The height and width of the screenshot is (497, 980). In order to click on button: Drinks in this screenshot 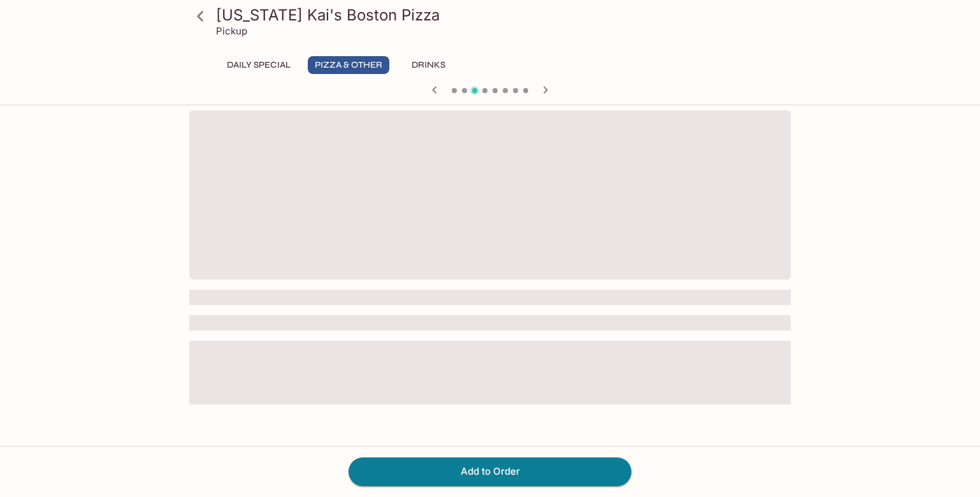, I will do `click(428, 65)`.